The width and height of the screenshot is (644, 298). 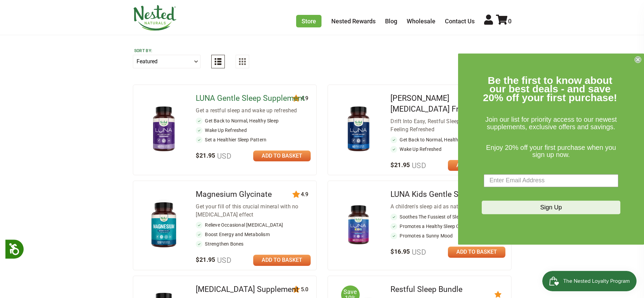 What do you see at coordinates (253, 244) in the screenshot?
I see `li: Strengthen Bones` at bounding box center [253, 244].